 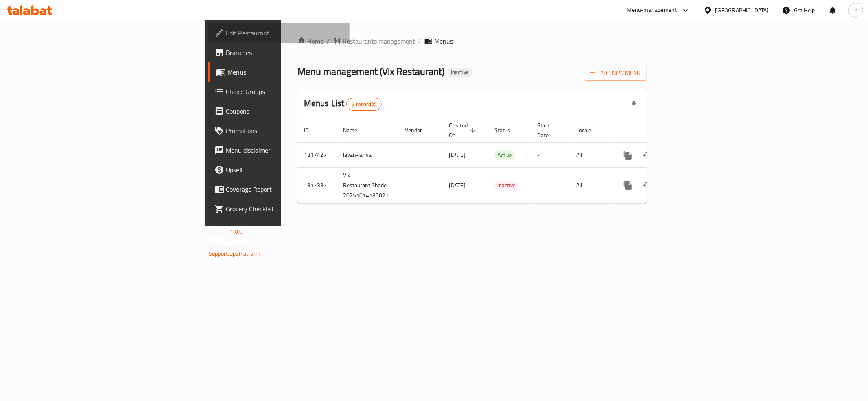 What do you see at coordinates (356, 131) in the screenshot?
I see `span: Name` at bounding box center [356, 131].